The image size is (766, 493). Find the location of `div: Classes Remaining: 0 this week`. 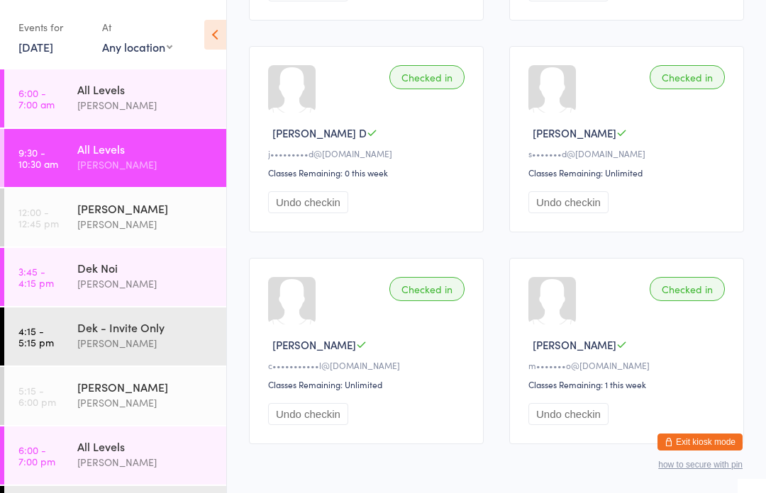

div: Classes Remaining: 0 this week is located at coordinates (368, 172).